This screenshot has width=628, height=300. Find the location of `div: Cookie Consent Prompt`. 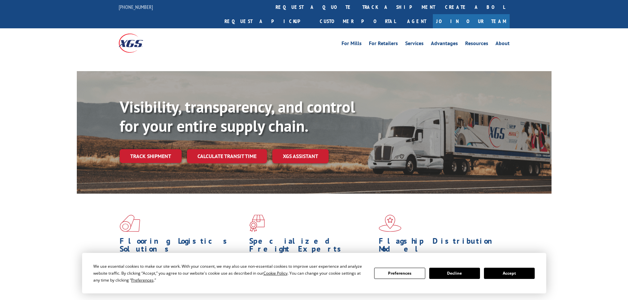

div: Cookie Consent Prompt is located at coordinates (314, 273).